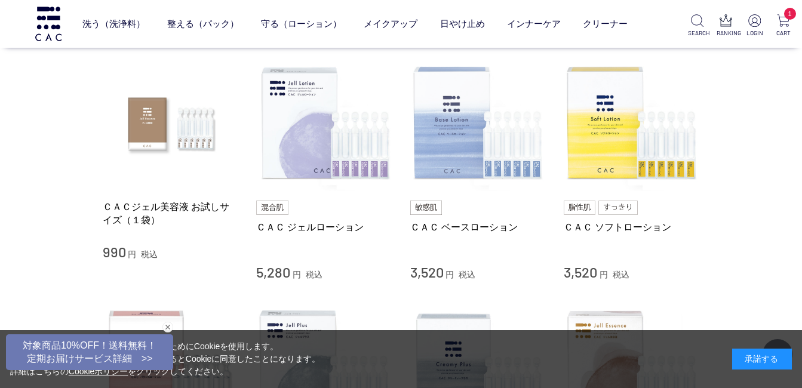 The image size is (802, 388). Describe the element at coordinates (783, 26) in the screenshot. I see `a: 1 CART` at that location.